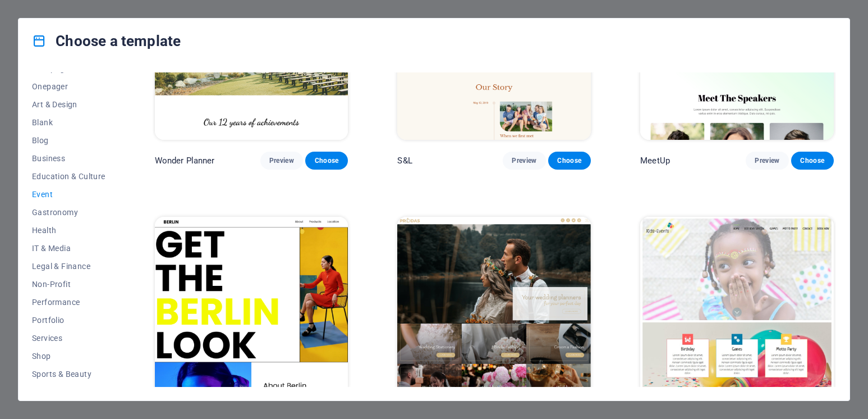 This screenshot has height=419, width=868. Describe the element at coordinates (68, 284) in the screenshot. I see `button: Non-Profit` at that location.